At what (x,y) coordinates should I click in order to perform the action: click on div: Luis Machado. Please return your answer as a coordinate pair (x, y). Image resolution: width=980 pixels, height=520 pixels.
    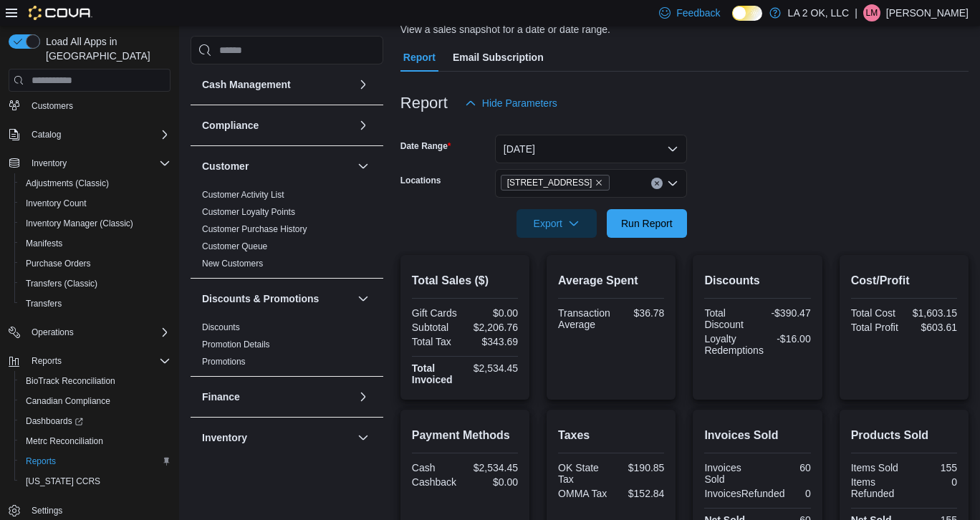
    Looking at the image, I should click on (872, 13).